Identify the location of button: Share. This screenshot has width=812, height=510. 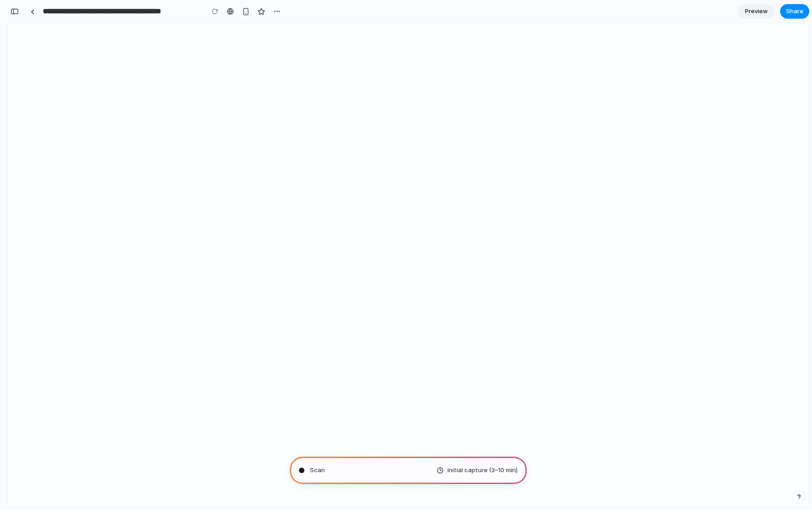
(795, 11).